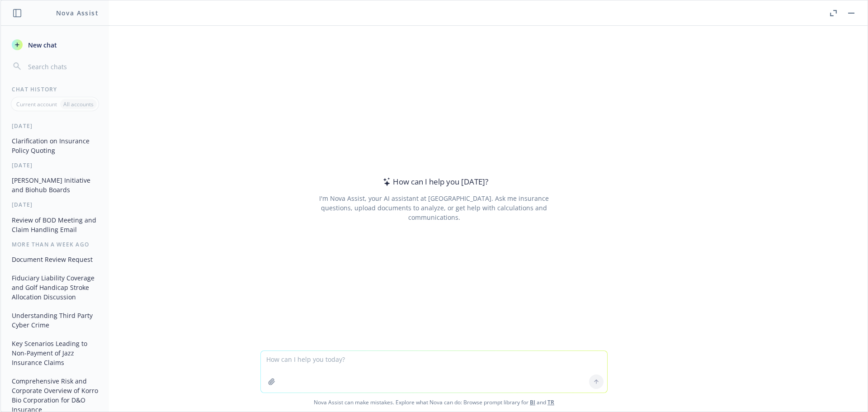 The width and height of the screenshot is (868, 412). Describe the element at coordinates (532, 402) in the screenshot. I see `a: BI` at that location.